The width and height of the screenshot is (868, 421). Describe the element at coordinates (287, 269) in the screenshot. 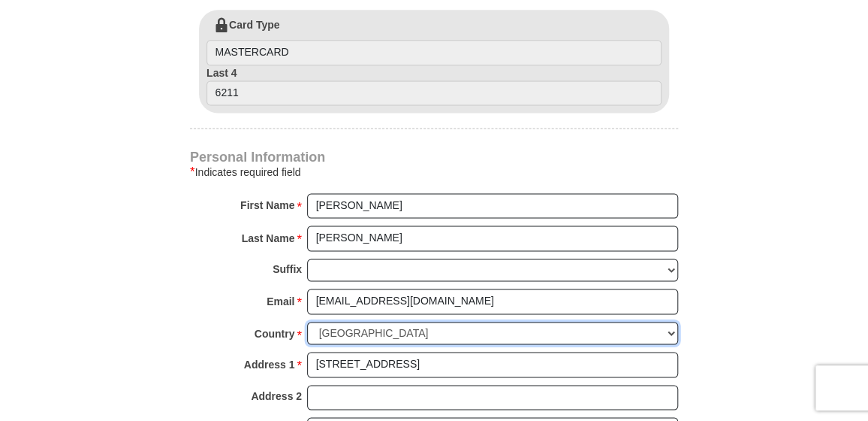

I see `strong: Suffix` at that location.